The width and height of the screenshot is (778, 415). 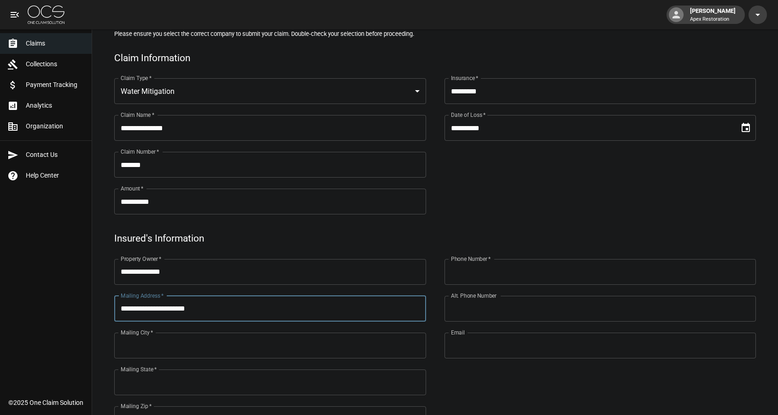 I want to click on span: Analytics, so click(x=55, y=105).